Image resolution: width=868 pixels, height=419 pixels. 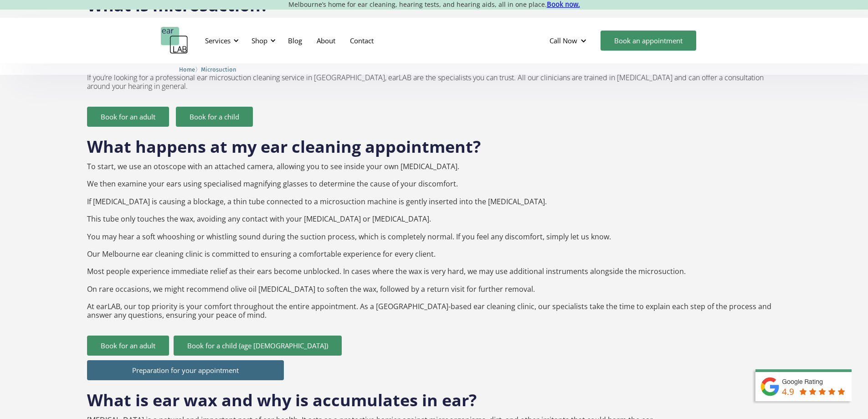 What do you see at coordinates (218, 69) in the screenshot?
I see `a: Microsuction` at bounding box center [218, 69].